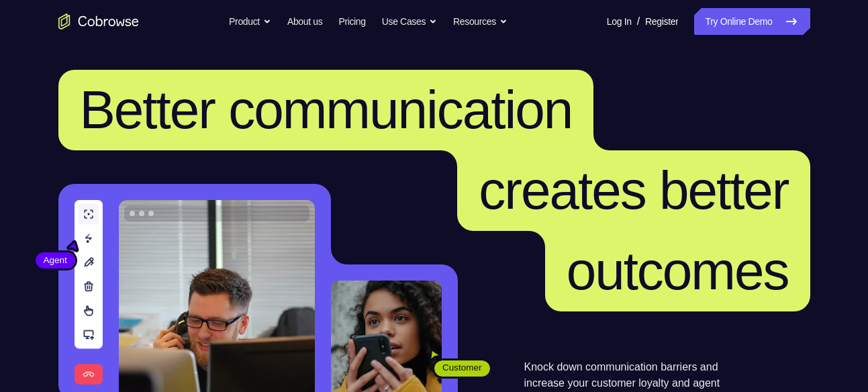 This screenshot has height=392, width=868. I want to click on a: Log In, so click(619, 21).